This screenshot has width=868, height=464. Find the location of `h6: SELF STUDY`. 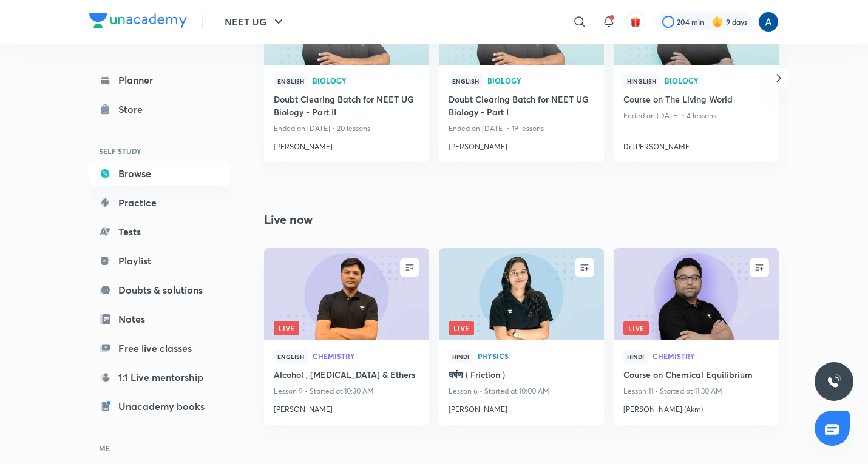

h6: SELF STUDY is located at coordinates (159, 151).